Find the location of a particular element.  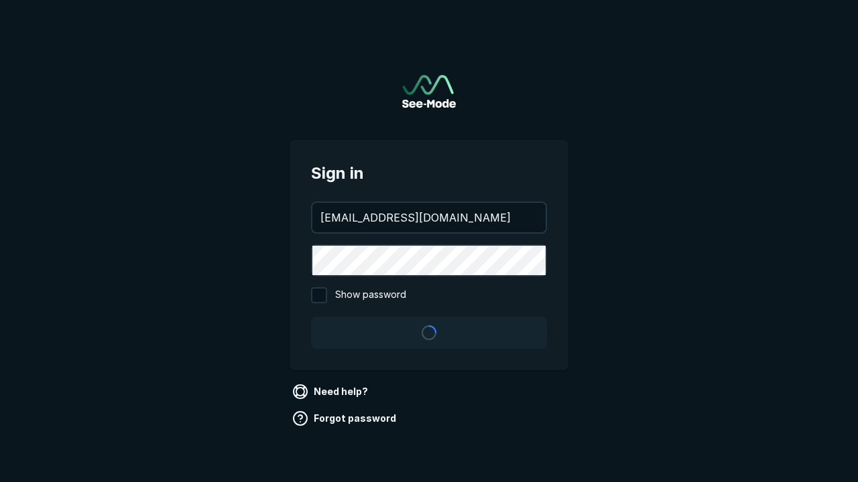

img: See-Mode Logo is located at coordinates (429, 91).